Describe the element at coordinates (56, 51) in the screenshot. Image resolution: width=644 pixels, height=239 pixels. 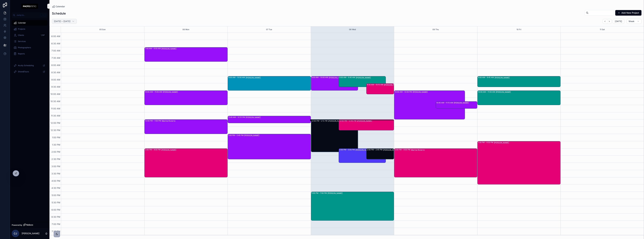
I see `span: 7:00 AM` at that location.